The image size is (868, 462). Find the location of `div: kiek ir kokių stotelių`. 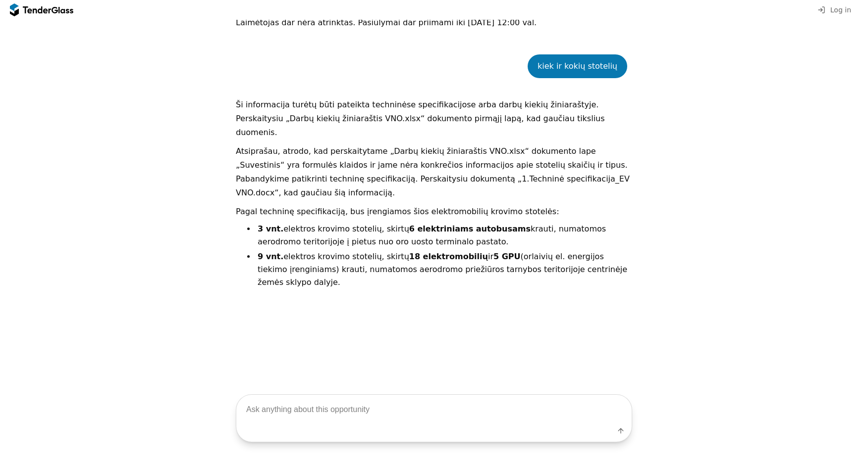

div: kiek ir kokių stotelių is located at coordinates (577, 66).